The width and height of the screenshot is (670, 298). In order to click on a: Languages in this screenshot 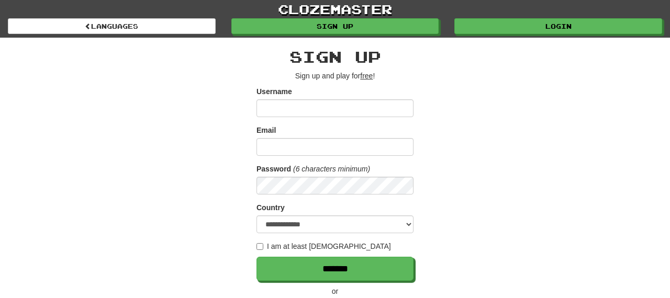, I will do `click(111, 26)`.